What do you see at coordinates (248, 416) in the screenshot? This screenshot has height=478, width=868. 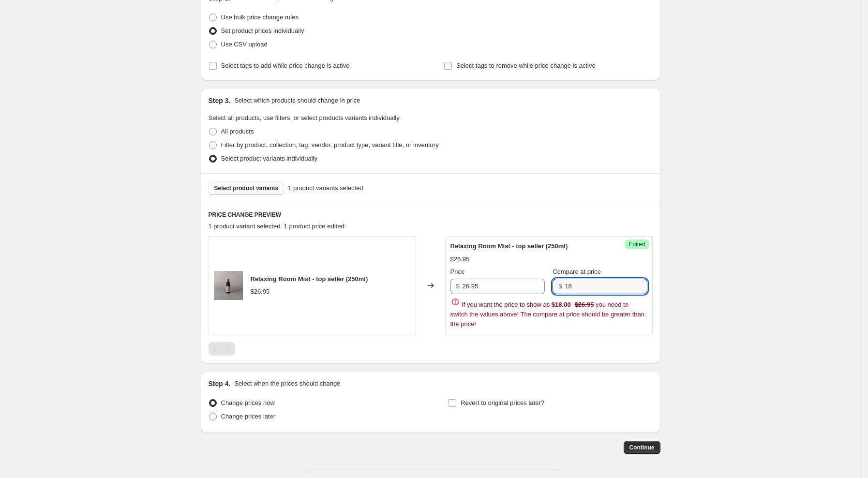 I see `span: Change prices later` at bounding box center [248, 416].